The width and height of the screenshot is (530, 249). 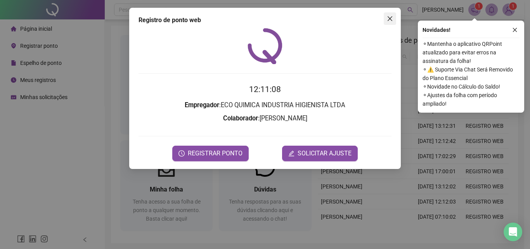 What do you see at coordinates (265, 105) in the screenshot?
I see `h3: : ECO QUIMICA INDUSTRIA HIGIENISTA LTDA` at bounding box center [265, 105].